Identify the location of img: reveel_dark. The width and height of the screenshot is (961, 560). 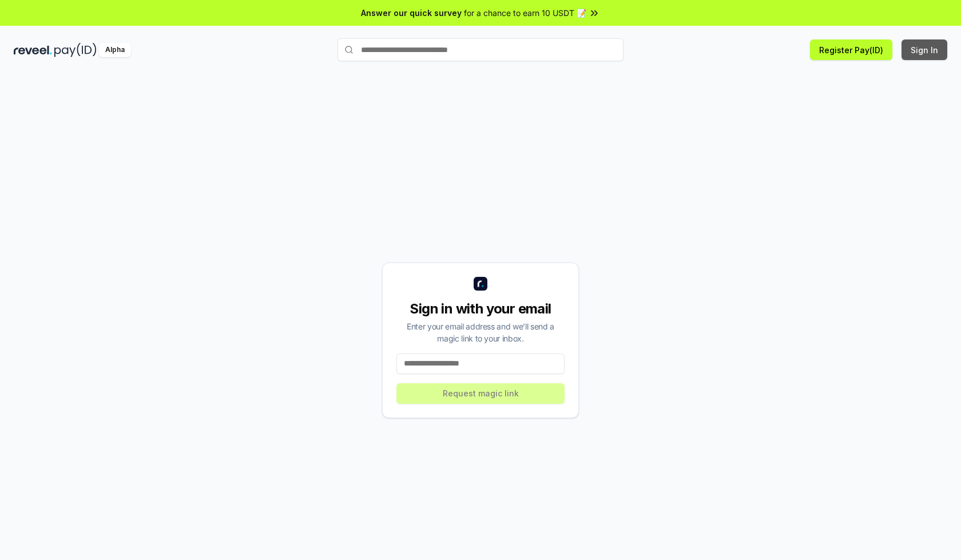
(32, 50).